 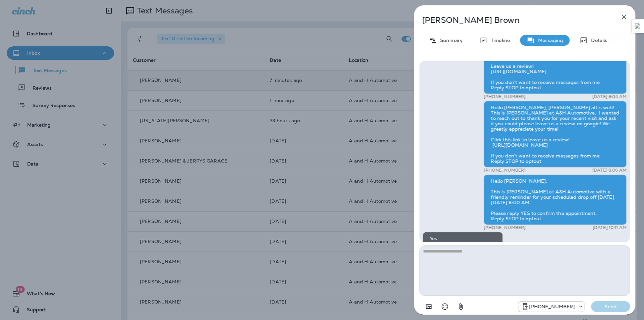 I want to click on p: Summary, so click(x=449, y=40).